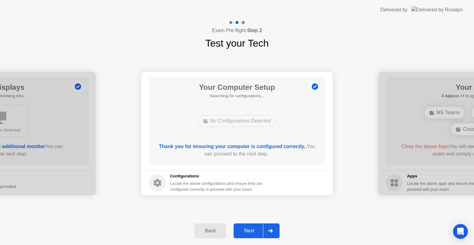  I want to click on div: You can proceed to the next step.., so click(237, 150).